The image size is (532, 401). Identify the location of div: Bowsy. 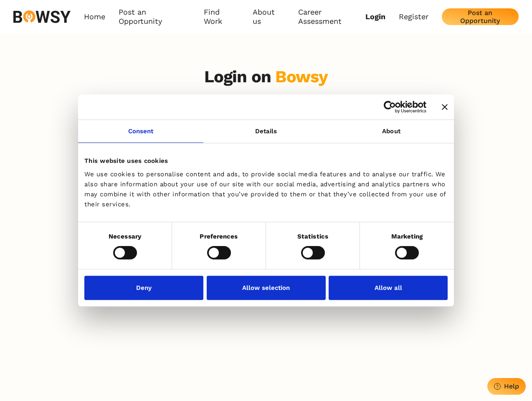
(301, 77).